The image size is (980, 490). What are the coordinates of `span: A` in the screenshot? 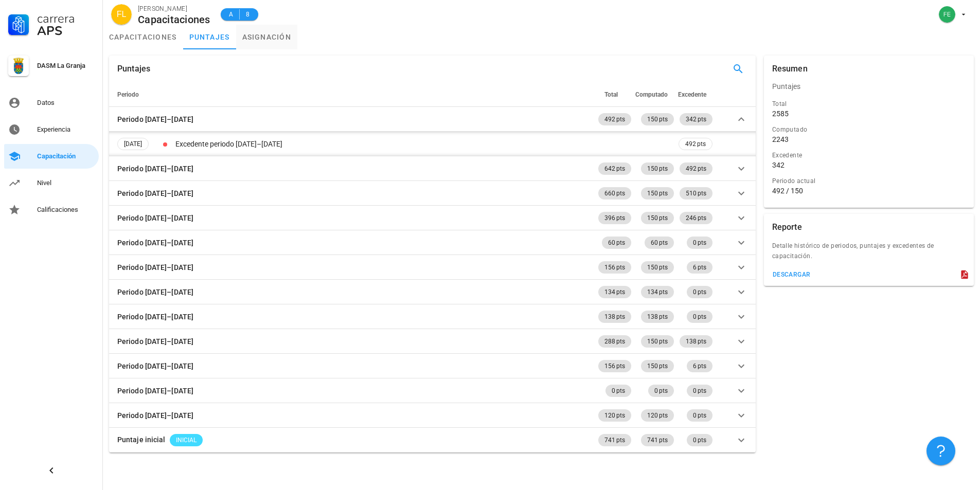 It's located at (231, 14).